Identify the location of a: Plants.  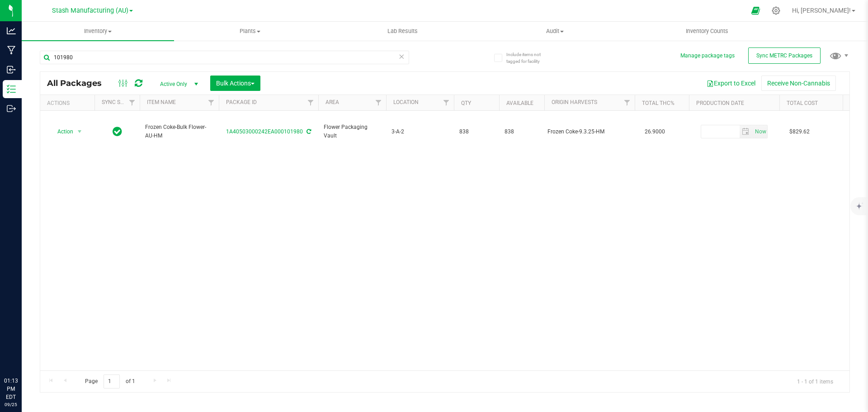
(250, 31).